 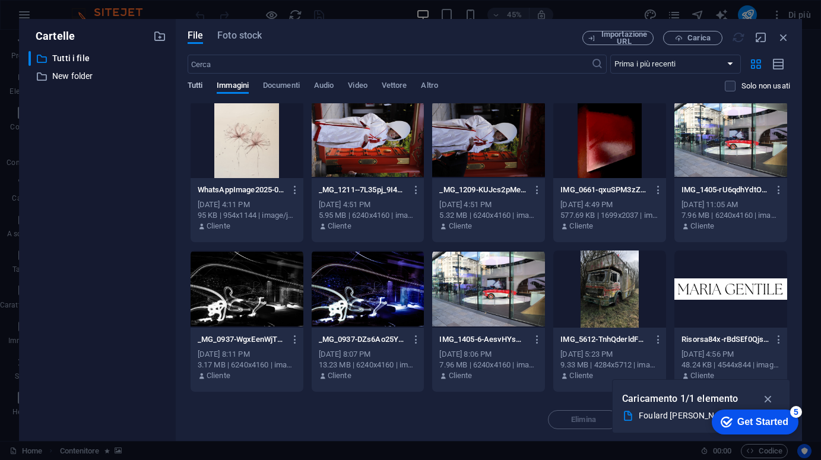 What do you see at coordinates (195, 87) in the screenshot?
I see `span: Tutti` at bounding box center [195, 87].